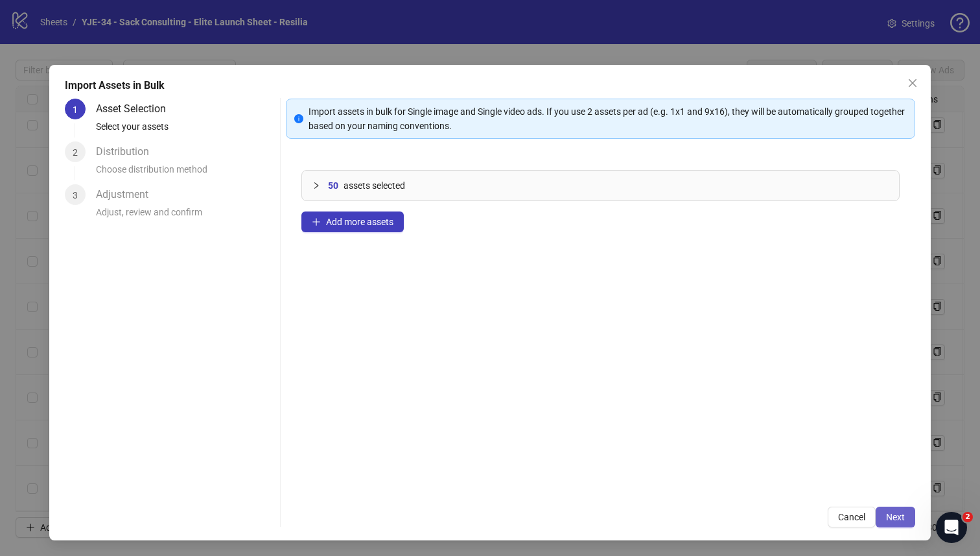 This screenshot has width=980, height=556. What do you see at coordinates (490, 86) in the screenshot?
I see `div: Import Assets in Bulk` at bounding box center [490, 86].